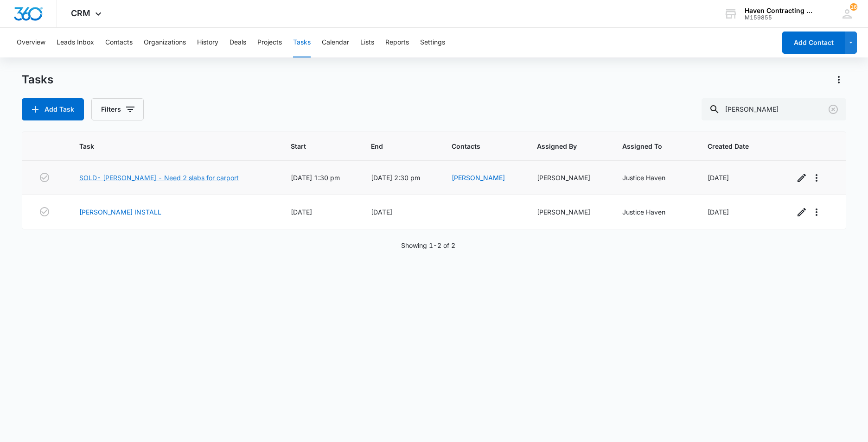 This screenshot has width=868, height=442. Describe the element at coordinates (81, 13) in the screenshot. I see `span: CRM` at that location.